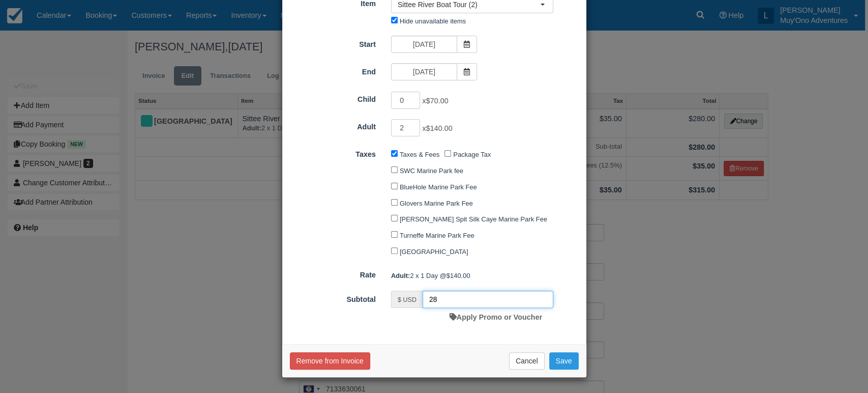 The width and height of the screenshot is (868, 393). I want to click on label: Taxes & Fees, so click(419, 155).